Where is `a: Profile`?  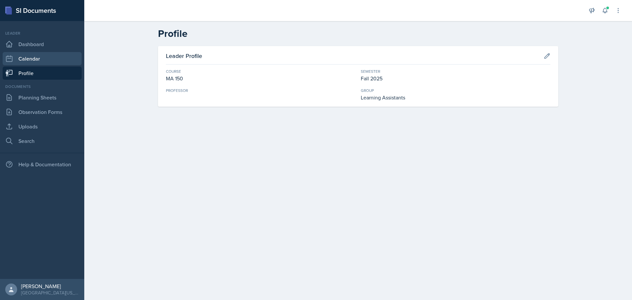
a: Profile is located at coordinates (42, 73).